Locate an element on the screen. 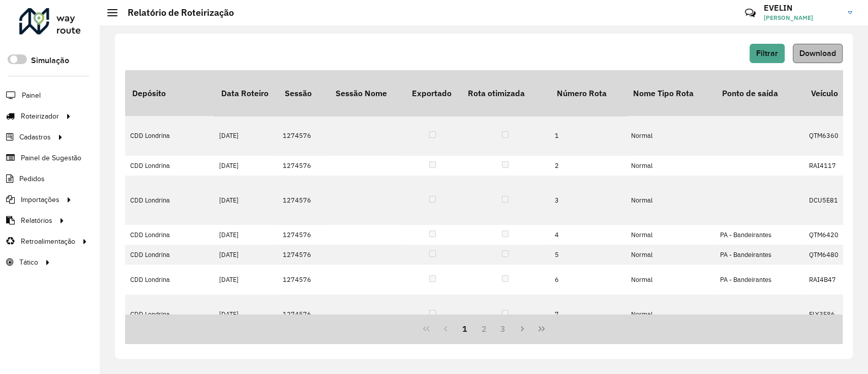 The image size is (868, 374). span: Cadastros is located at coordinates (35, 137).